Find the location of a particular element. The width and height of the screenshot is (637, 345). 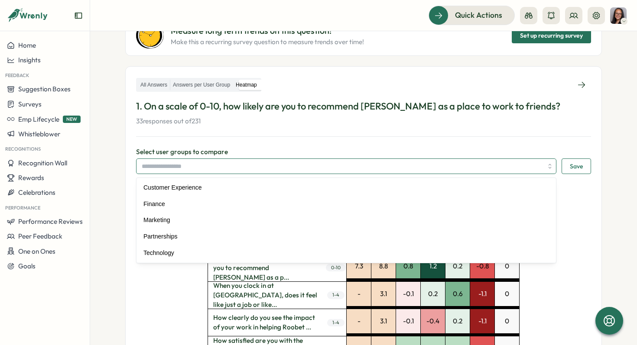

span: Suggestion Boxes is located at coordinates (44, 89).